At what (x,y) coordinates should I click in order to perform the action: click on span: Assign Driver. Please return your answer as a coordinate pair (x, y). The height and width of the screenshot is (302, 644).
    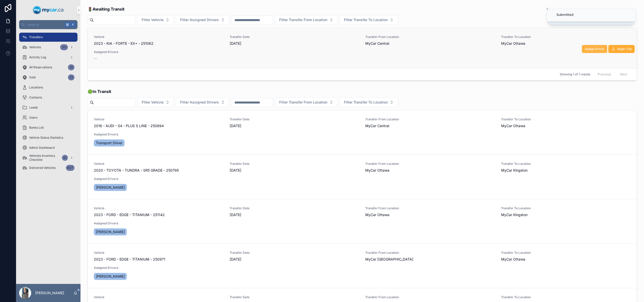
    Looking at the image, I should click on (594, 49).